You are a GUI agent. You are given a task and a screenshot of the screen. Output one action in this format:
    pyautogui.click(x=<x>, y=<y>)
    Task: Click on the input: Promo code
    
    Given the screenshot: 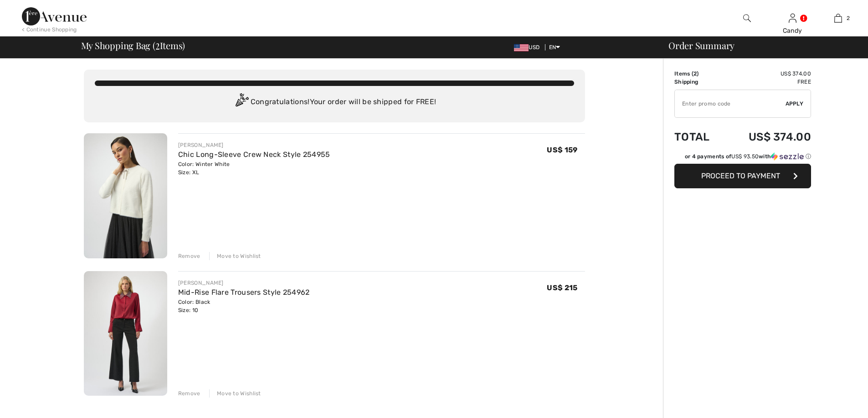 What is the action you would take?
    pyautogui.click(x=730, y=104)
    